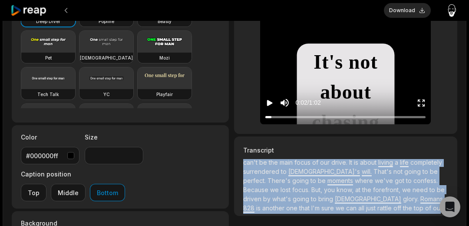 The height and width of the screenshot is (226, 469). What do you see at coordinates (386, 208) in the screenshot?
I see `span: rattle` at bounding box center [386, 208].